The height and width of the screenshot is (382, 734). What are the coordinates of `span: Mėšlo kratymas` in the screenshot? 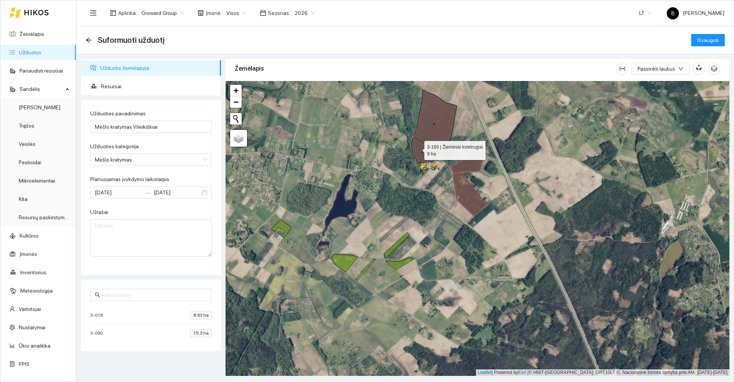 It's located at (151, 160).